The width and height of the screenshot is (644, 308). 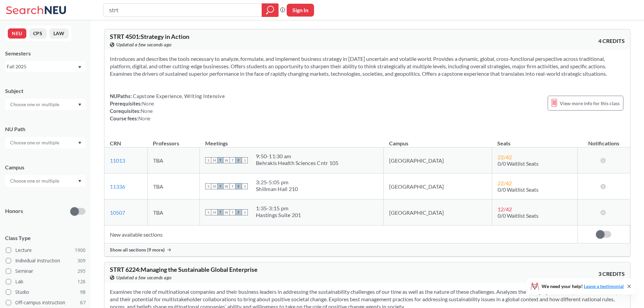 I want to click on span: We need your help!, so click(x=582, y=287).